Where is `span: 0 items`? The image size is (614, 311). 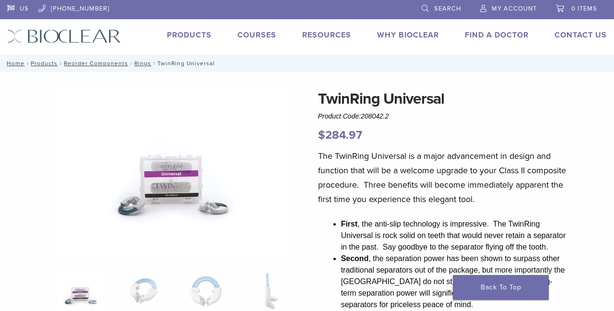
span: 0 items is located at coordinates (585, 9).